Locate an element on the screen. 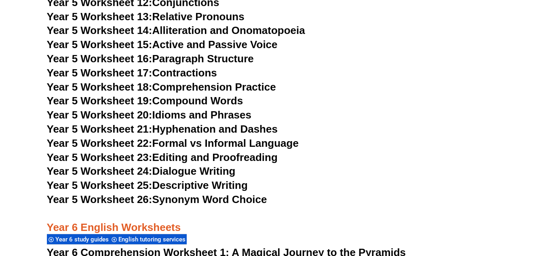 The width and height of the screenshot is (546, 256). h3: Year 6 English Worksheets is located at coordinates (273, 221).